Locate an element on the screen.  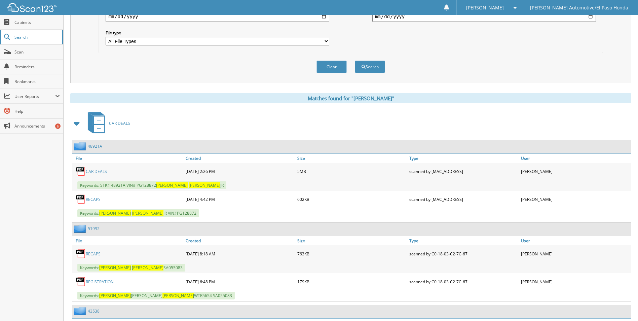
span: Announcements is located at coordinates (37, 126).